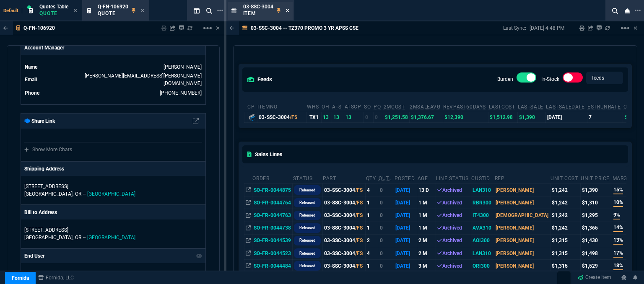 The width and height of the screenshot is (644, 284). Describe the element at coordinates (596, 240) in the screenshot. I see `td: $1,430` at that location.